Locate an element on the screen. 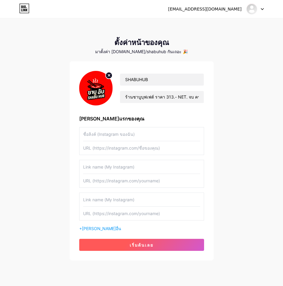 This screenshot has height=286, width=283. input: ชื่อลิงค์ (Instagram ของฉัน) is located at coordinates (142, 134).